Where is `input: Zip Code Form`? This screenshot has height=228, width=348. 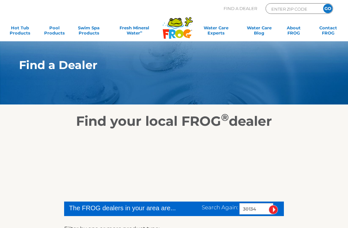 input: Zip Code Form is located at coordinates (292, 9).